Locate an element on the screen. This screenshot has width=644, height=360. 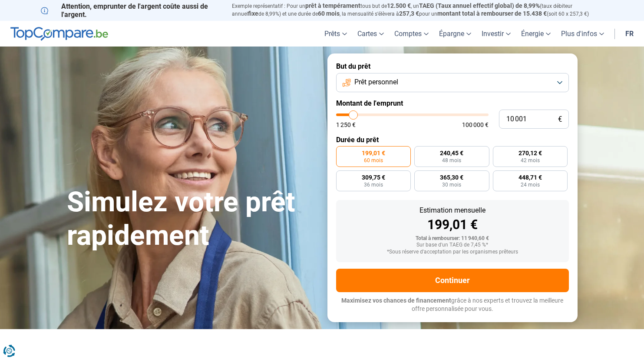
span: 240,45 € is located at coordinates (451, 153).